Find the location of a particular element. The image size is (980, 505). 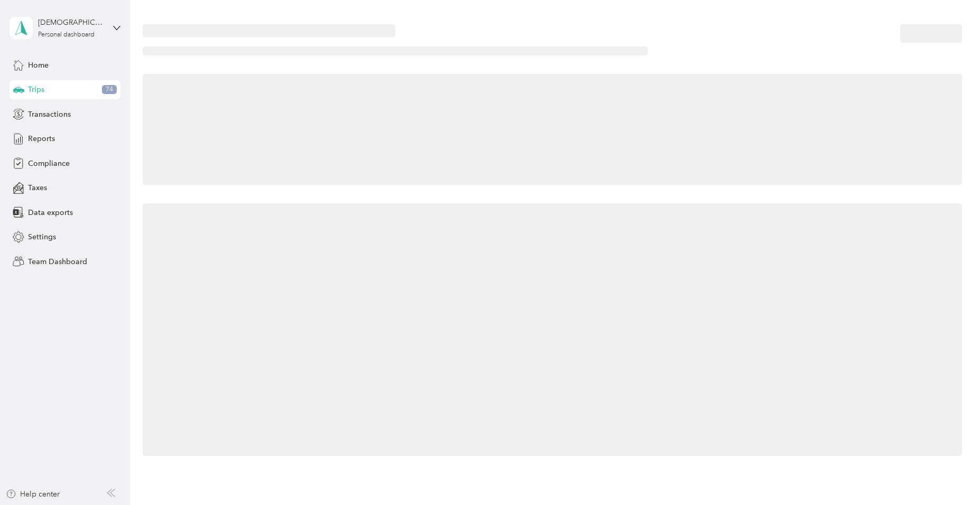

button: Help center is located at coordinates (33, 494).